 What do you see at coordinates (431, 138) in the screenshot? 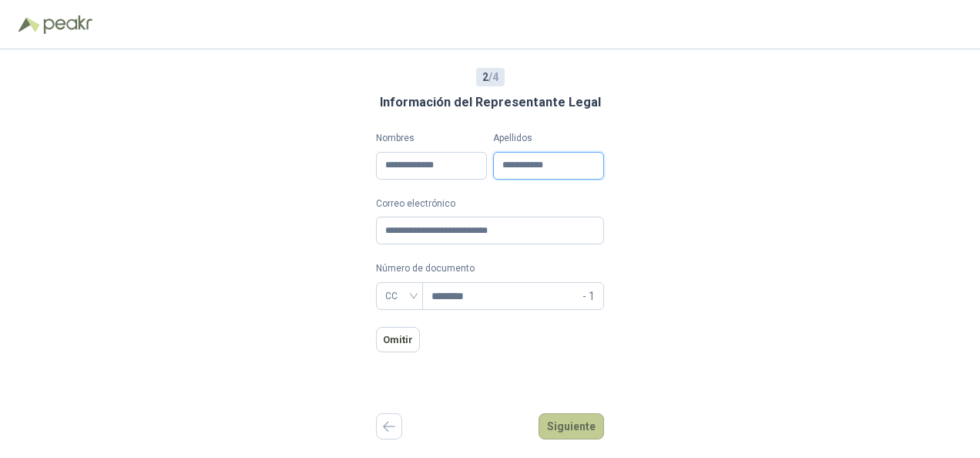
I see `label: Nombres` at bounding box center [431, 138].